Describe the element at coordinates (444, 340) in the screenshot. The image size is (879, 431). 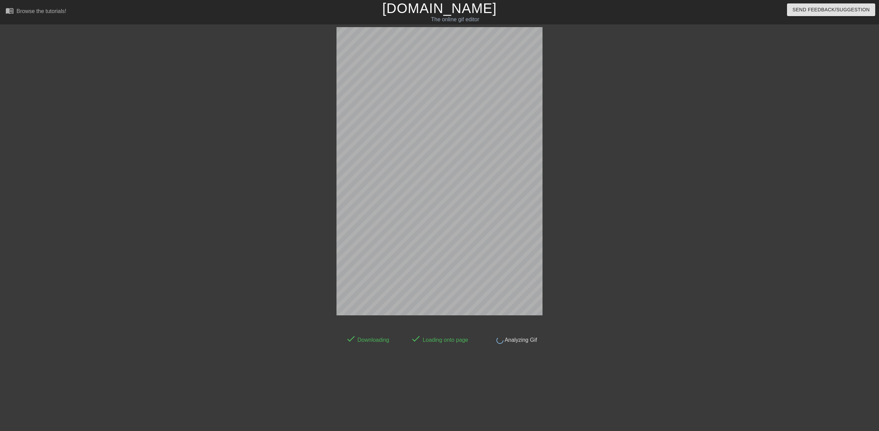
I see `span: Loading onto page` at that location.